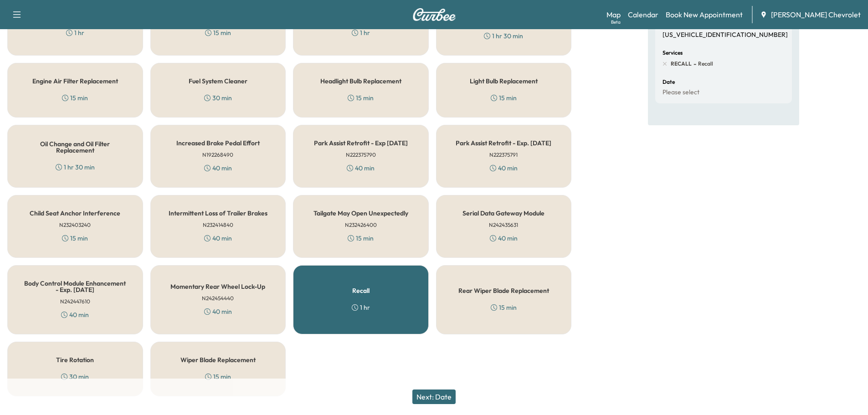 This screenshot has height=415, width=868. I want to click on div: Beta, so click(615, 22).